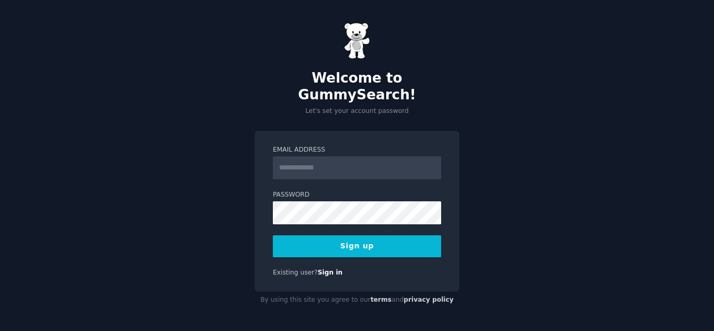 This screenshot has width=714, height=331. What do you see at coordinates (357, 246) in the screenshot?
I see `button: Sign up` at bounding box center [357, 246].